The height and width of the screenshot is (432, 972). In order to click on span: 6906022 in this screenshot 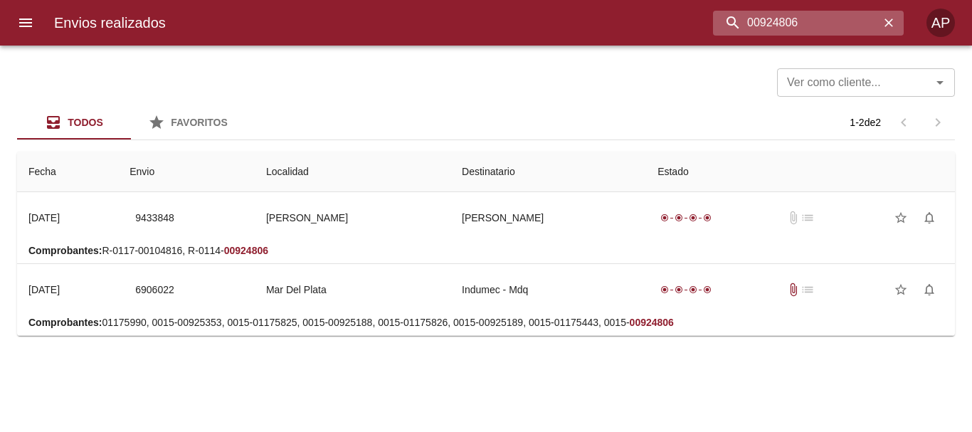, I will do `click(154, 290)`.